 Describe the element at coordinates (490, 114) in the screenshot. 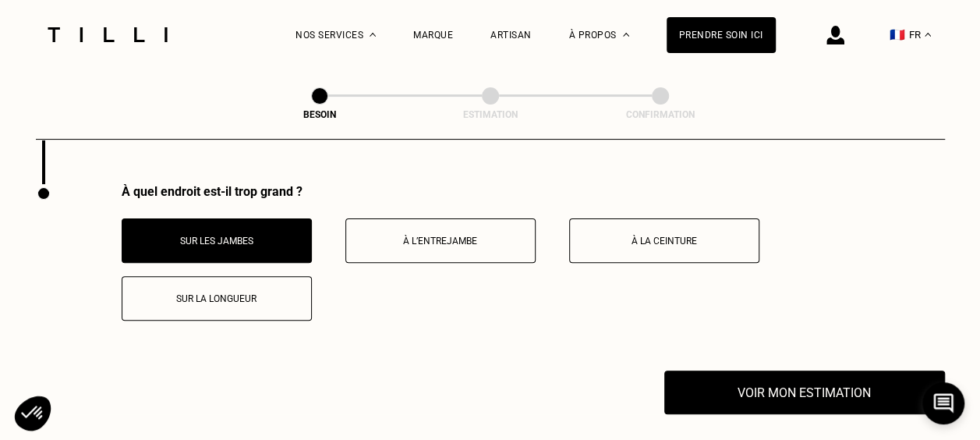

I see `div: Estimation` at that location.